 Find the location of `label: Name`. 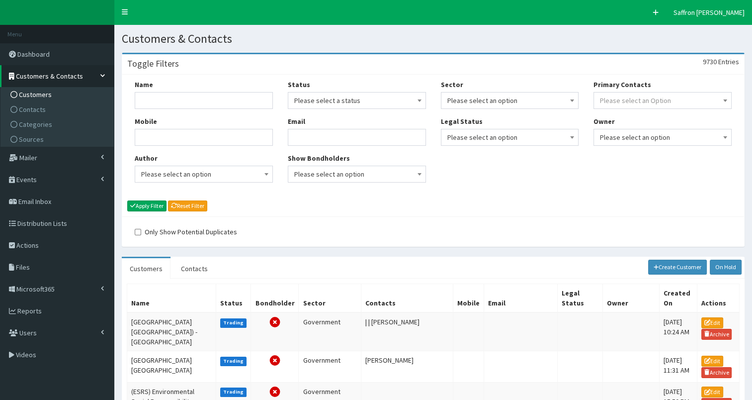

label: Name is located at coordinates (144, 85).